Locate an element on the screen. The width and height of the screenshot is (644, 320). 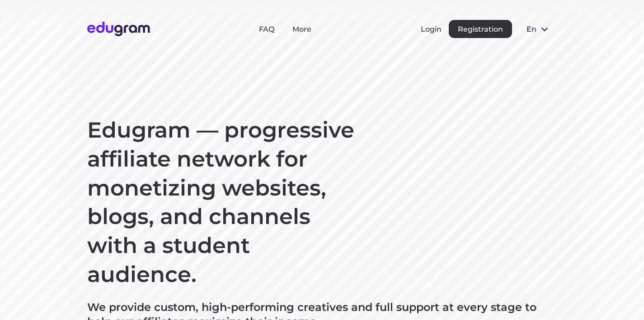
button: en is located at coordinates (538, 29).